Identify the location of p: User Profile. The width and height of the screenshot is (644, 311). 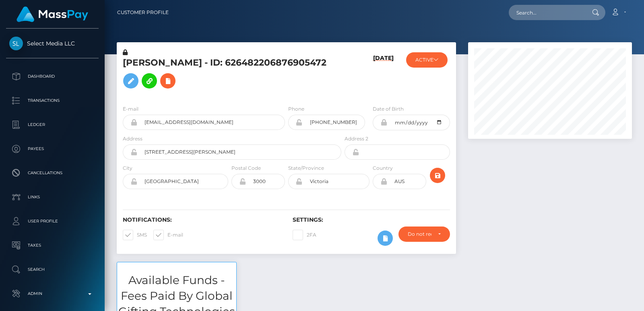
(52, 221).